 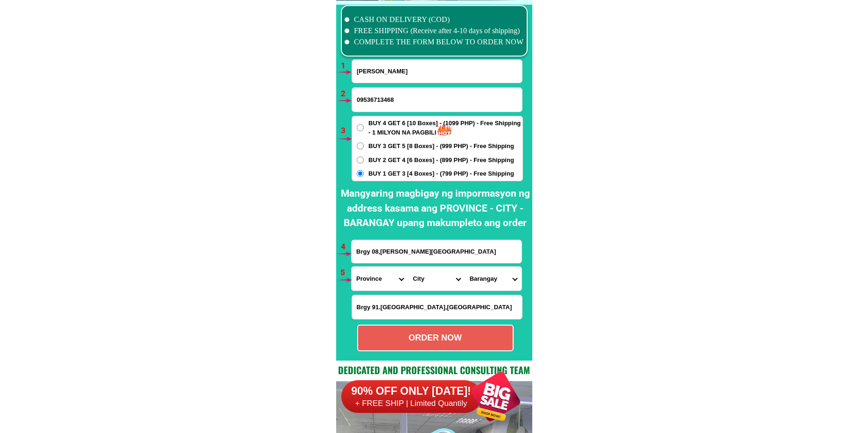 I want to click on span: BUY 4 GET 6 [10 Boxes] - (1099 PHP) - Free Shipping - 1 MILYON NA PAGBILI, so click(x=445, y=128).